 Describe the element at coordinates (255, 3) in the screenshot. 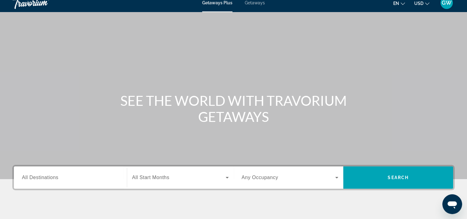

I see `span: Getaways` at that location.